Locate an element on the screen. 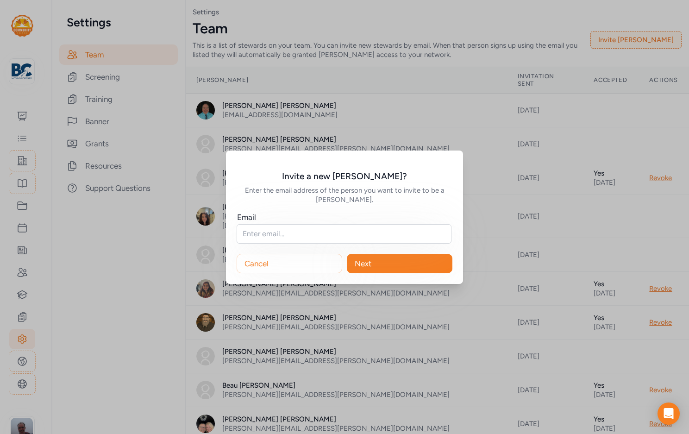 The height and width of the screenshot is (434, 689). div: Open Intercom Messenger is located at coordinates (668, 413).